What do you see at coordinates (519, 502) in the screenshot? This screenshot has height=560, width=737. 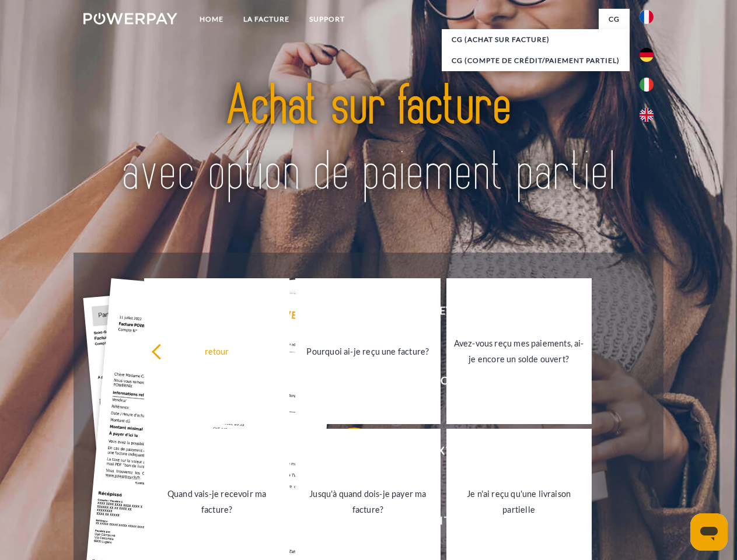 I see `div: Je n'ai reçu qu'une livraison partielle` at bounding box center [519, 502].